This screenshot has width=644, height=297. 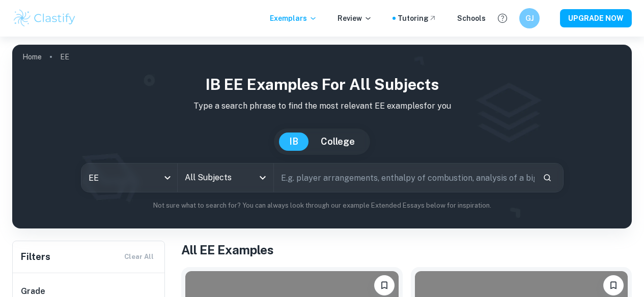 I want to click on div: EE, so click(x=129, y=178).